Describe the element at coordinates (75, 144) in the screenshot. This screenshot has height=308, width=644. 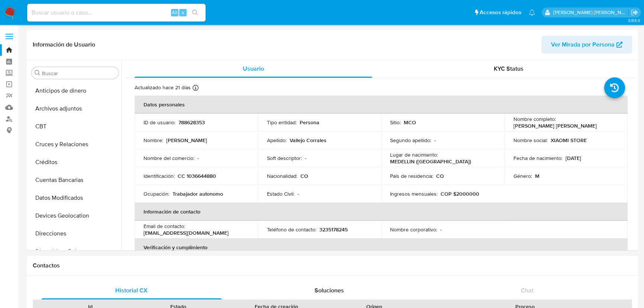
I see `button: Cruces y Relaciones` at that location.